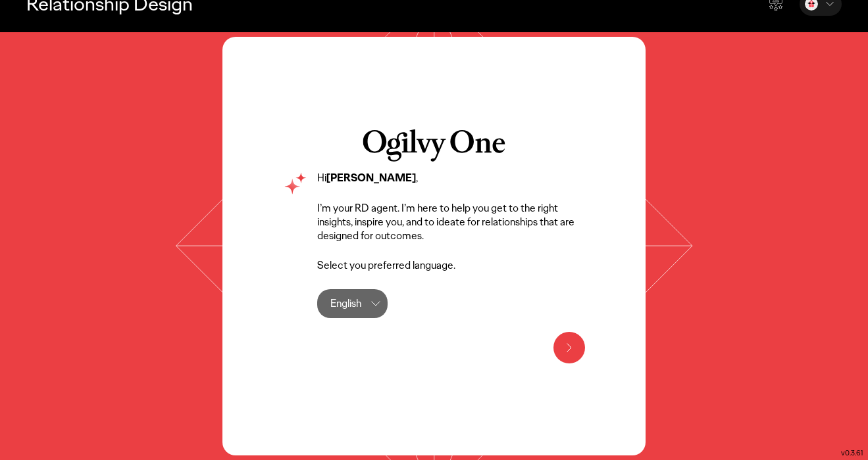 This screenshot has width=868, height=460. I want to click on div: English, so click(346, 303).